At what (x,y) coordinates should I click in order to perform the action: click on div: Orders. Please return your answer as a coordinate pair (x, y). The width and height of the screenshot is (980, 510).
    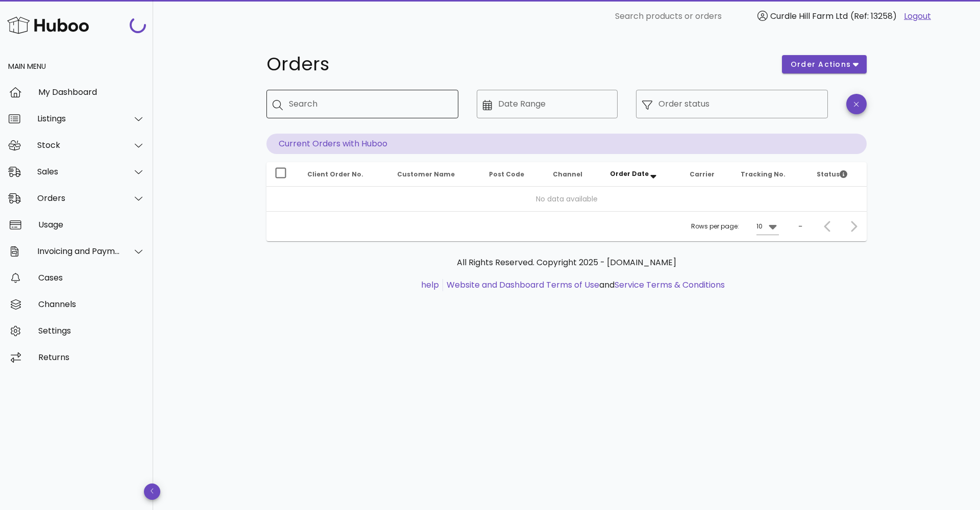
    Looking at the image, I should click on (79, 198).